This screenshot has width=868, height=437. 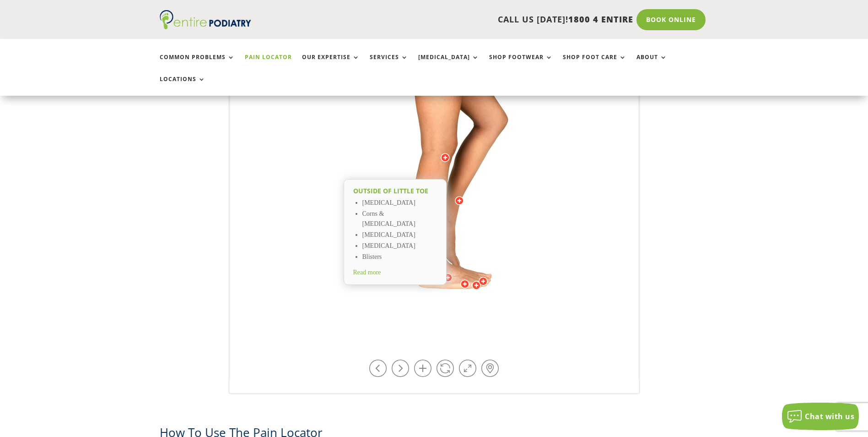 What do you see at coordinates (422, 368) in the screenshot?
I see `a: Zoom in / out` at bounding box center [422, 368].